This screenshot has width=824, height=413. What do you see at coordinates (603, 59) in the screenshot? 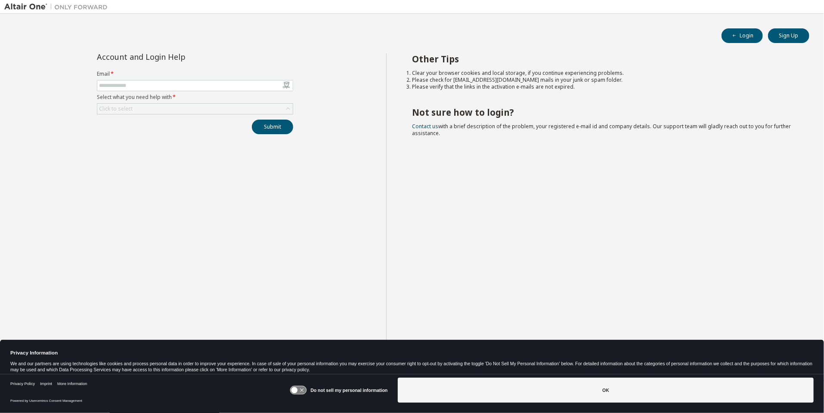
I see `h2: Other Tips` at bounding box center [603, 59].